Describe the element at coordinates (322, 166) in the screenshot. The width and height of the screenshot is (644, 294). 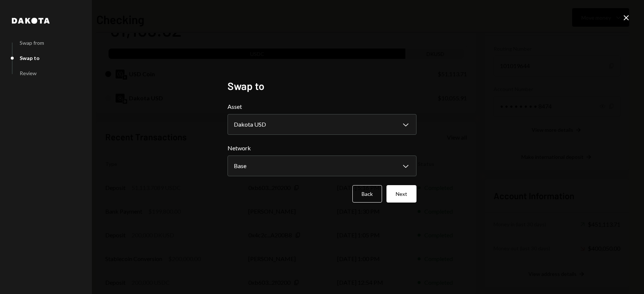
I see `button: Network` at that location.